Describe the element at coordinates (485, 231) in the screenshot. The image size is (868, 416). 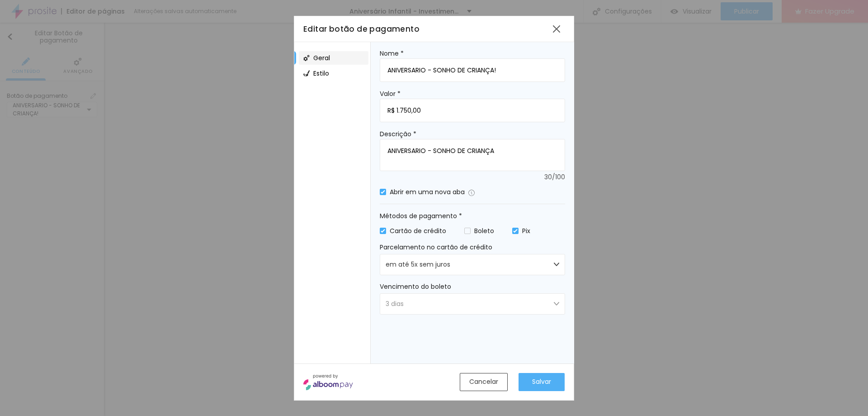
I see `div: Boleto` at that location.